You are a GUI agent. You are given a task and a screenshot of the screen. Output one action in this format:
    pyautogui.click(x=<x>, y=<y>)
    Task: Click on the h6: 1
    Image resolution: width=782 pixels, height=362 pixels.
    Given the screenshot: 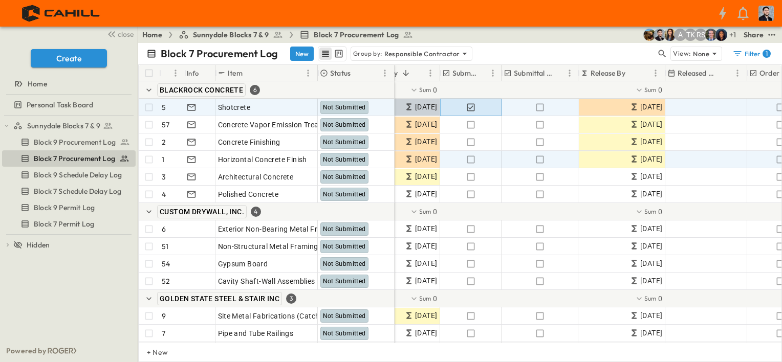 What is the action you would take?
    pyautogui.click(x=767, y=54)
    